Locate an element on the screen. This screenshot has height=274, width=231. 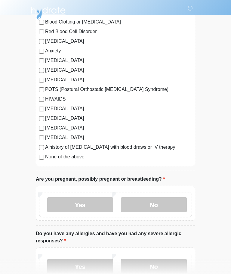
label: Anxiety is located at coordinates (119, 51).